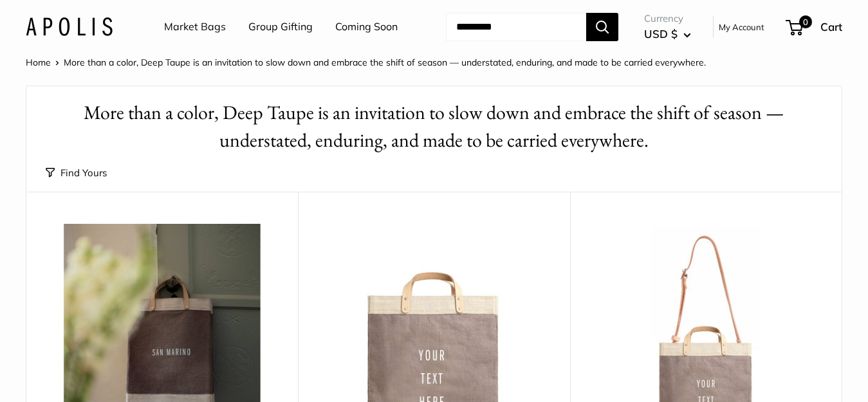  I want to click on button: Find Yours, so click(76, 173).